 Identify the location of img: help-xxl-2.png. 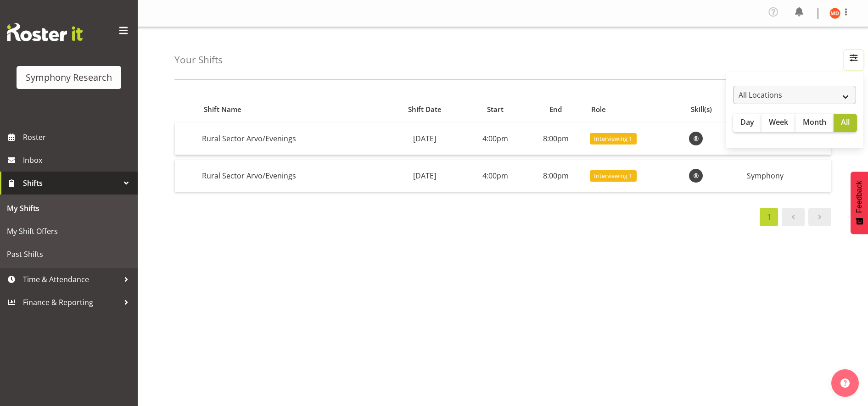
(845, 383).